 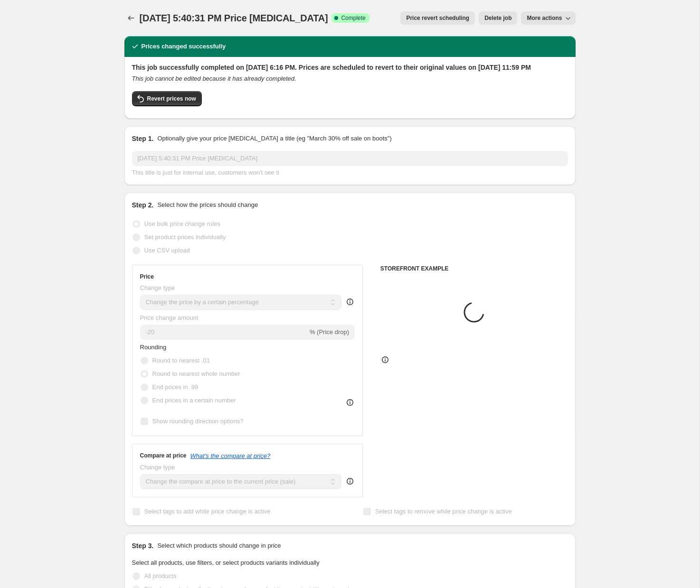 What do you see at coordinates (163, 455) in the screenshot?
I see `h3: Compare at price` at bounding box center [163, 455].